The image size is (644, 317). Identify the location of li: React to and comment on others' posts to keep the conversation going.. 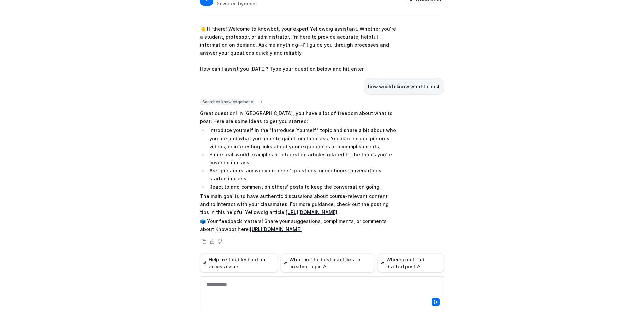
(302, 187).